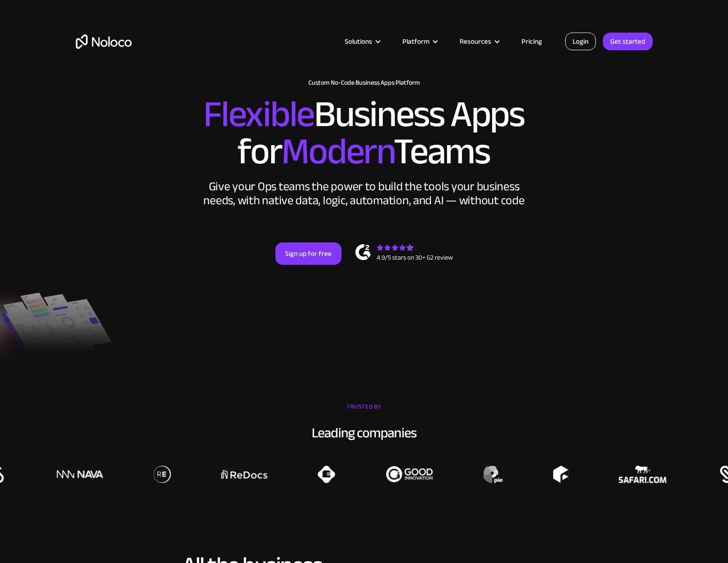 The height and width of the screenshot is (563, 728). Describe the element at coordinates (628, 41) in the screenshot. I see `a: Get started` at that location.